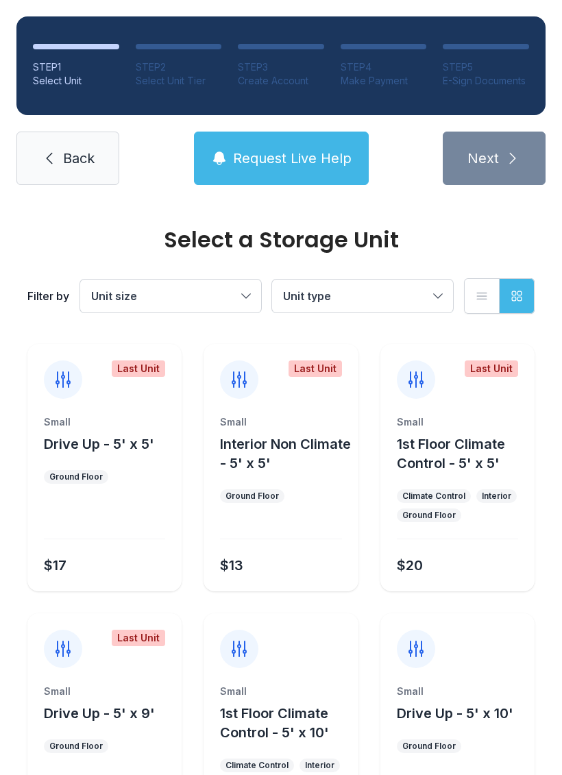 The width and height of the screenshot is (562, 775). I want to click on div: Select Unit, so click(76, 81).